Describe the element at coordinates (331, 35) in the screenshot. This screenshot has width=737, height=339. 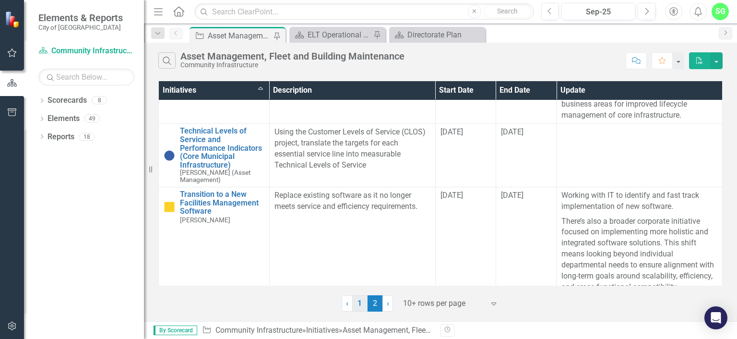
I see `a: ELT Operational Plan` at that location.